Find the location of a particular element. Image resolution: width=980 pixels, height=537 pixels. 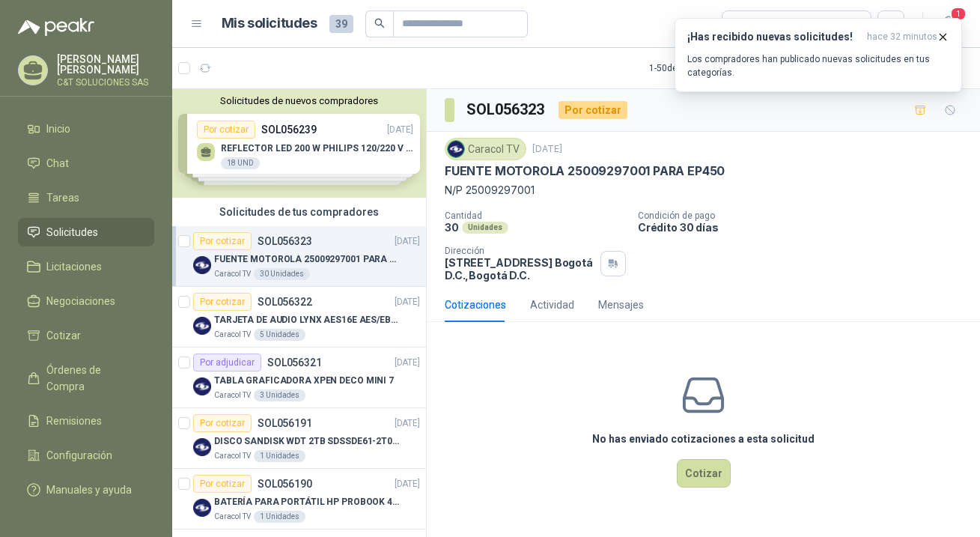

span: search is located at coordinates (380, 23).